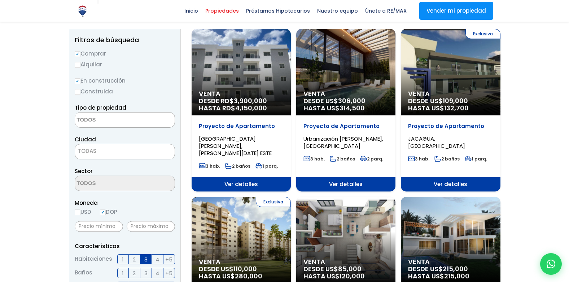 Image resolution: width=569 pixels, height=282 pixels. What do you see at coordinates (241, 108) in the screenshot?
I see `span: HASTA RD$` at bounding box center [241, 108].